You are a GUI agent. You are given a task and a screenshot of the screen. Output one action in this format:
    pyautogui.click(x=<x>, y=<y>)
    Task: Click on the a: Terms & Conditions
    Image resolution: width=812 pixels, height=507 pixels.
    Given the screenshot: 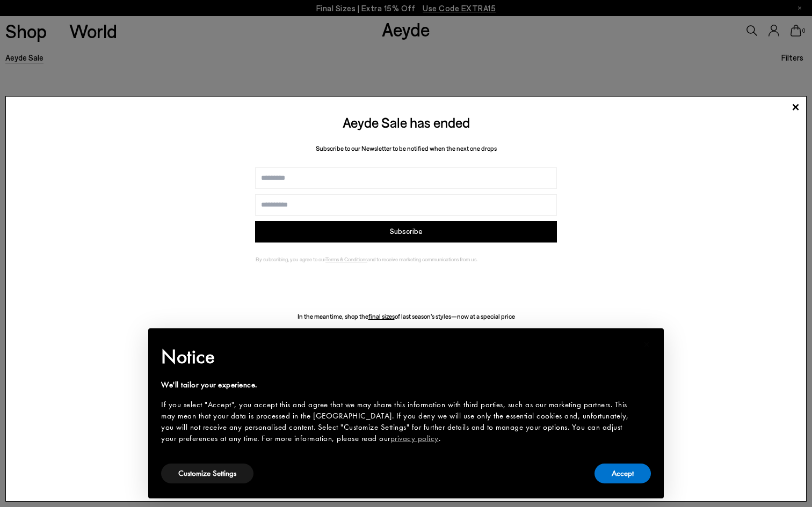 What is the action you would take?
    pyautogui.click(x=346, y=259)
    